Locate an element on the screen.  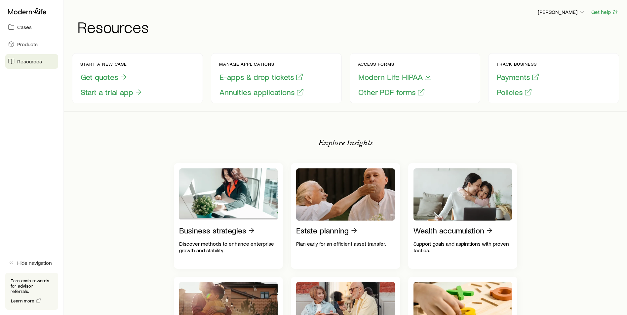
button: Annuities applications is located at coordinates (262, 92).